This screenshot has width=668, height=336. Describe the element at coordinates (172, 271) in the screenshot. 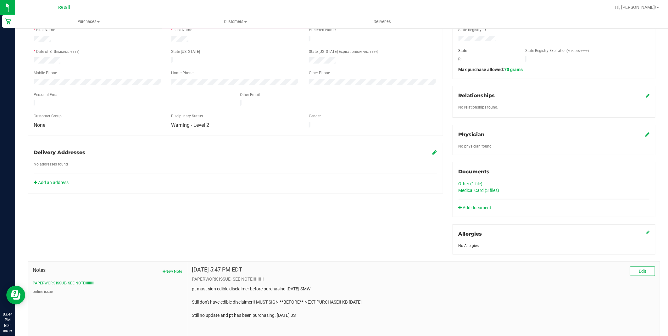

I see `button: New Note` at that location.